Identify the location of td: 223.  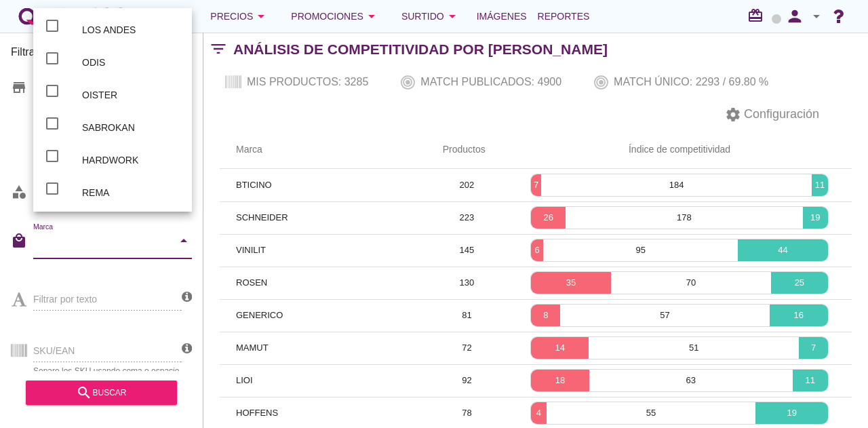
(467, 218).